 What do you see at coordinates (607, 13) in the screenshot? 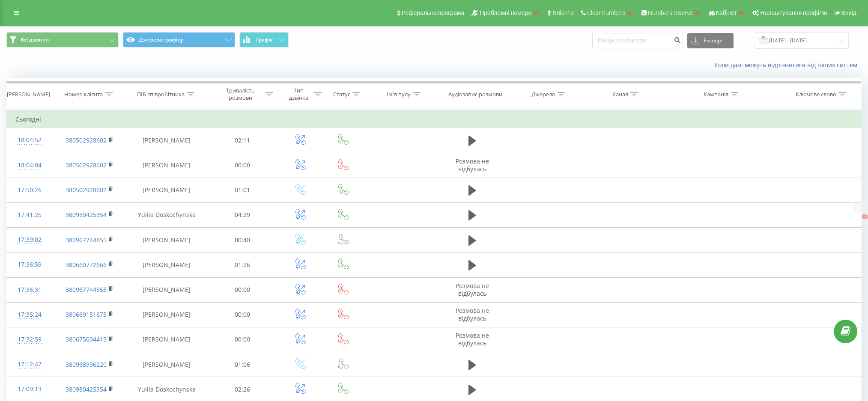
I see `span: Clear numbers` at bounding box center [607, 13].